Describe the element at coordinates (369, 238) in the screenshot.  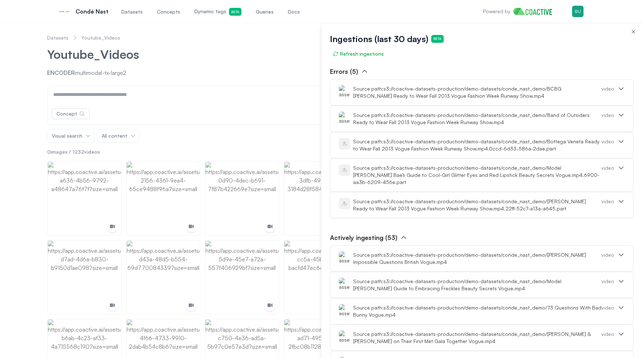
I see `button: Actively ingesting (53)` at that location.